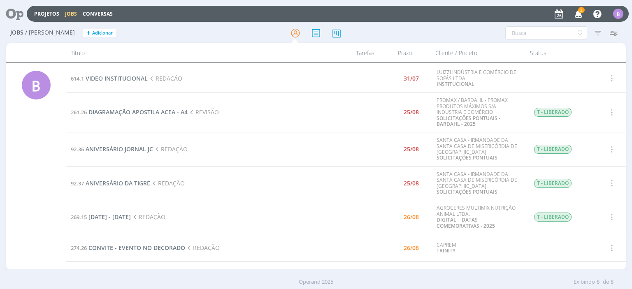 Image resolution: width=632 pixels, height=289 pixels. I want to click on button: B, so click(618, 14).